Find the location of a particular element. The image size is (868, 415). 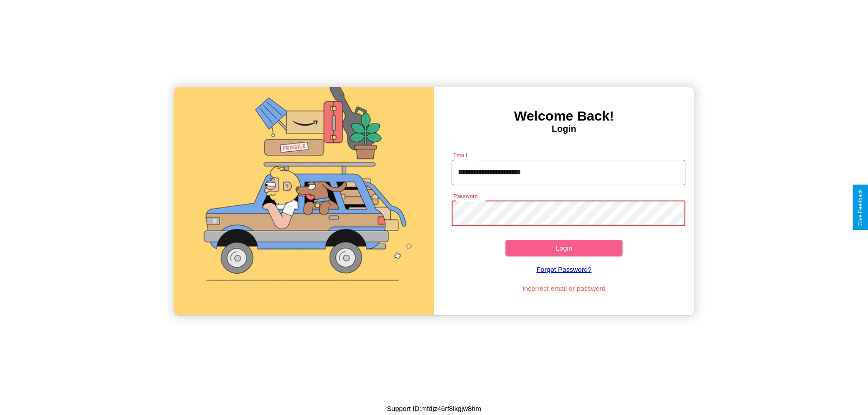

img: gif is located at coordinates (303, 201).